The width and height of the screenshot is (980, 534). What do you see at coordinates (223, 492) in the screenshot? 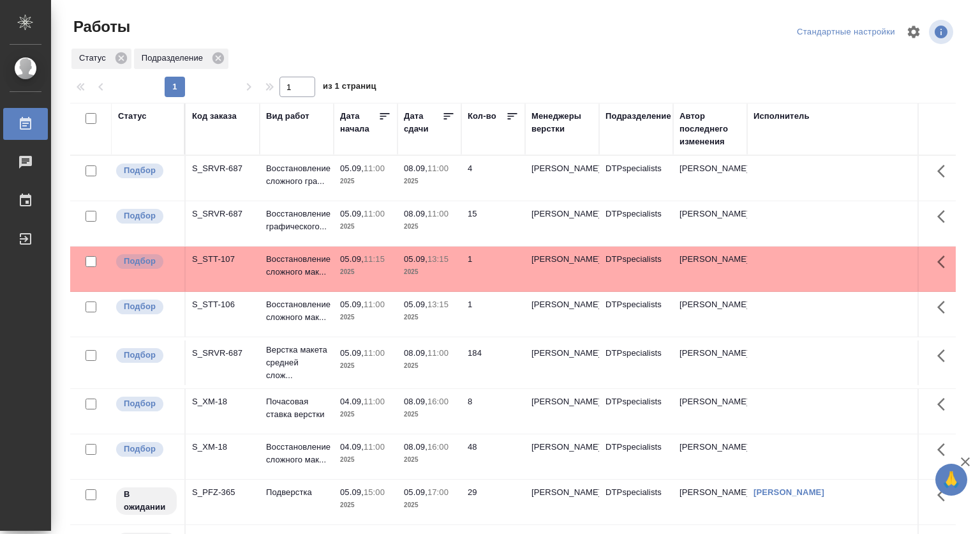
I see `div: S_PFZ-365` at bounding box center [223, 492].